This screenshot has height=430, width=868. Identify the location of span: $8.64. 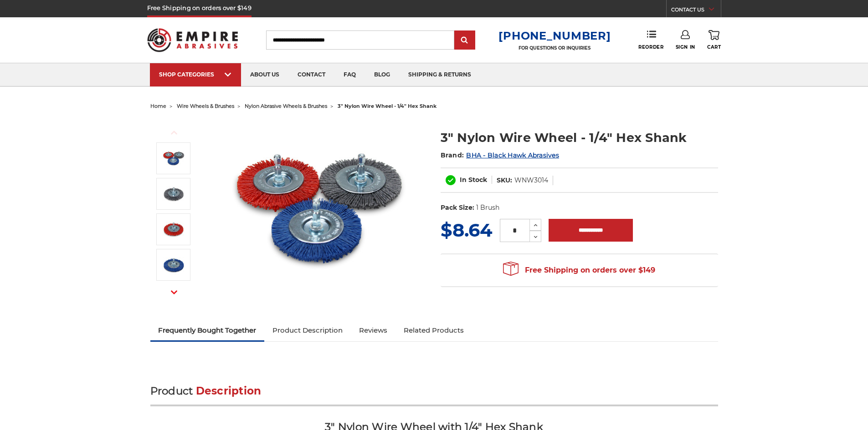
(467, 230).